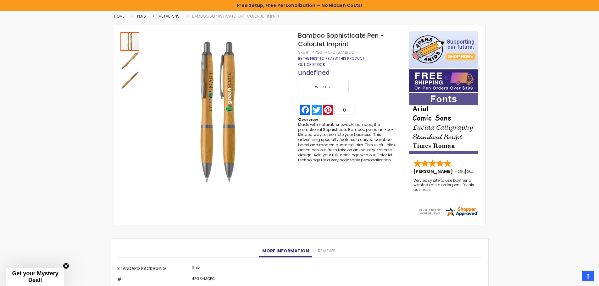  I want to click on a: Pens, so click(141, 16).